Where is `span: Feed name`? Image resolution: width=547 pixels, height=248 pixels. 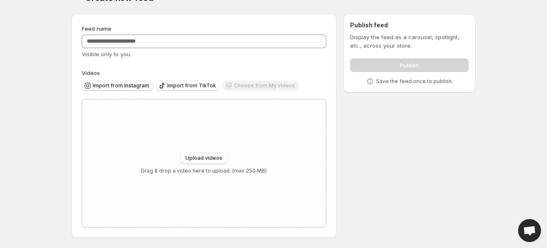
span: Feed name is located at coordinates (97, 29).